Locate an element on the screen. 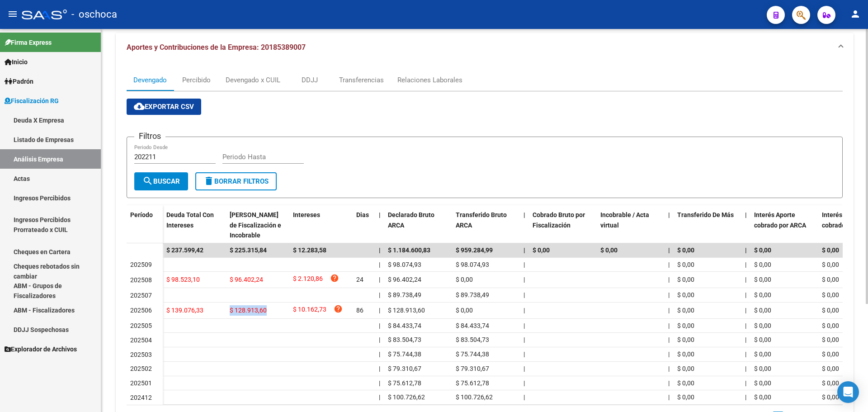  span: $ 83.504,73 is located at coordinates (405, 340).